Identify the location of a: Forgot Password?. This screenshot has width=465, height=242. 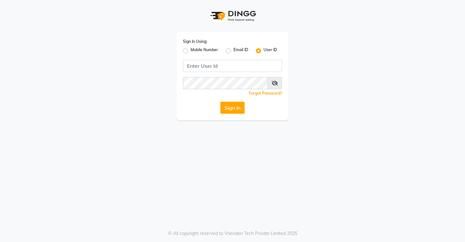
(265, 93).